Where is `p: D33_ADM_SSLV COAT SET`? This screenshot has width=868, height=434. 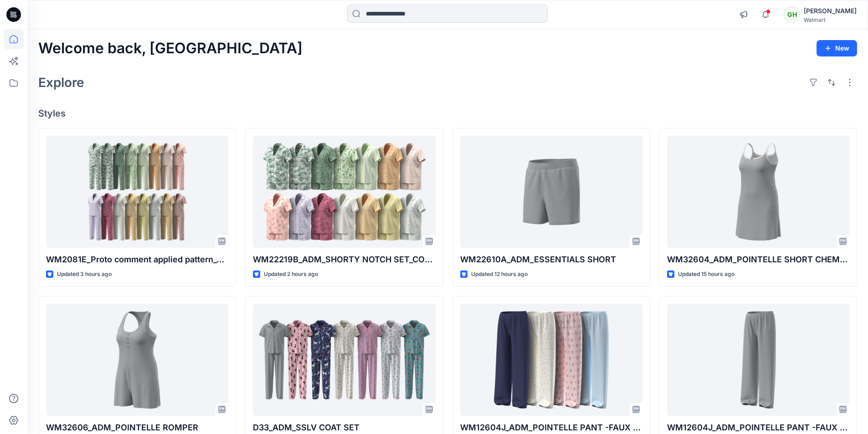
p: D33_ADM_SSLV COAT SET is located at coordinates (344, 427).